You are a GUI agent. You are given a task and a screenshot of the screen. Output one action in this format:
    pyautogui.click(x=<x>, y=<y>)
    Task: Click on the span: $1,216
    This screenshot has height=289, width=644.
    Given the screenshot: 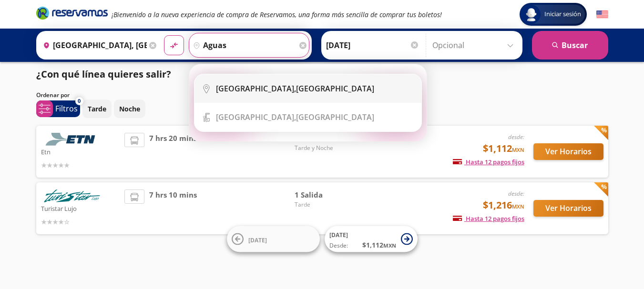 What is the action you would take?
    pyautogui.click(x=503, y=205)
    